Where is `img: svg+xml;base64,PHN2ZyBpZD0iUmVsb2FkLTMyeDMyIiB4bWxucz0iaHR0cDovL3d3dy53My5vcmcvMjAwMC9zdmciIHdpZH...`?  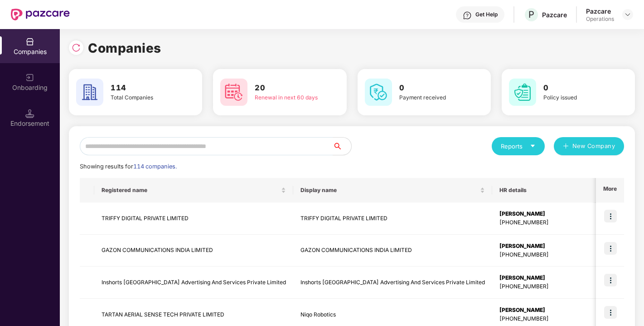 img: svg+xml;base64,PHN2ZyBpZD0iUmVsb2FkLTMyeDMyIiB4bWxucz0iaHR0cDovL3d3dy53My5vcmcvMjAwMC9zdmciIHdpZH... is located at coordinates (76, 48).